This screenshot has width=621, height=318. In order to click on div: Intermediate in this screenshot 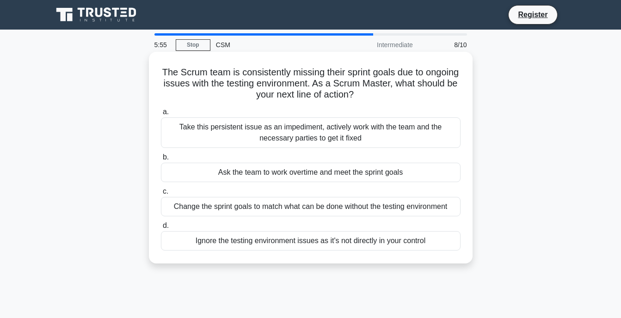, I will do `click(378, 45)`.